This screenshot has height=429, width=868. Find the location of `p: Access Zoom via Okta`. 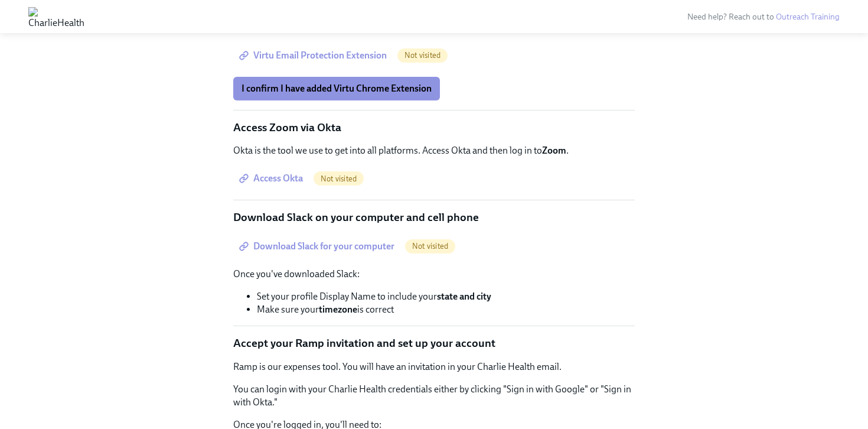

p: Access Zoom via Okta is located at coordinates (434, 128).